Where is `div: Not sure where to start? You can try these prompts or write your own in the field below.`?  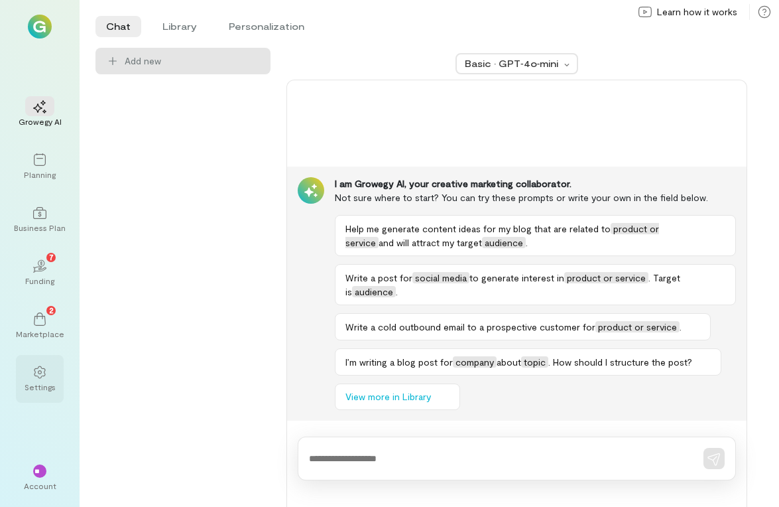 div: Not sure where to start? You can try these prompts or write your own in the field below. is located at coordinates (535, 197).